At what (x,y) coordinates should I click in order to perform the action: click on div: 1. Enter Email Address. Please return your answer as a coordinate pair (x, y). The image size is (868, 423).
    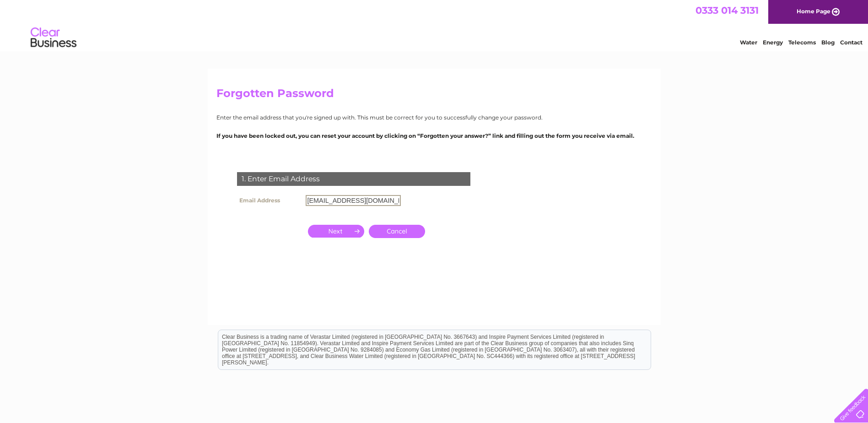
    Looking at the image, I should click on (353, 179).